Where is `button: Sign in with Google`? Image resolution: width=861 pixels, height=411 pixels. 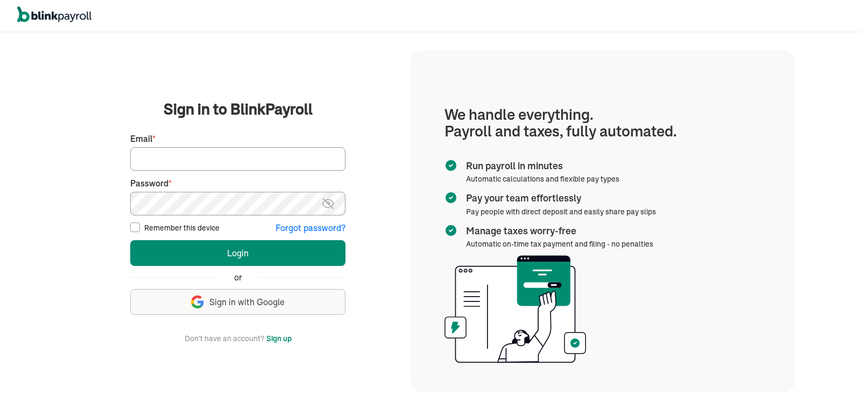
button: Sign in with Google is located at coordinates (238, 302).